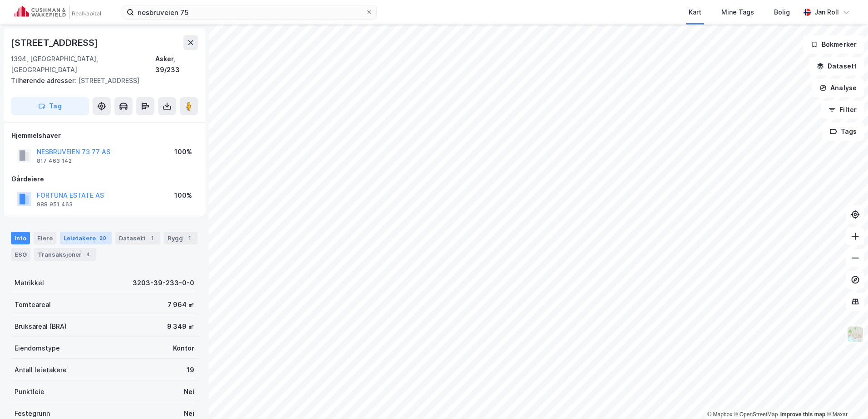 The width and height of the screenshot is (868, 419). Describe the element at coordinates (176, 64) in the screenshot. I see `div: Asker, 39/233` at that location.